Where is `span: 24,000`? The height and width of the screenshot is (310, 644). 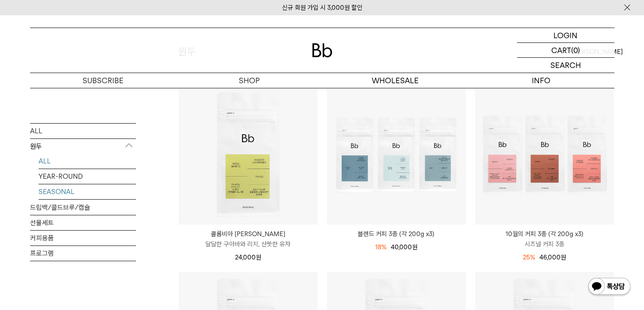
span: 24,000 is located at coordinates (248, 257).